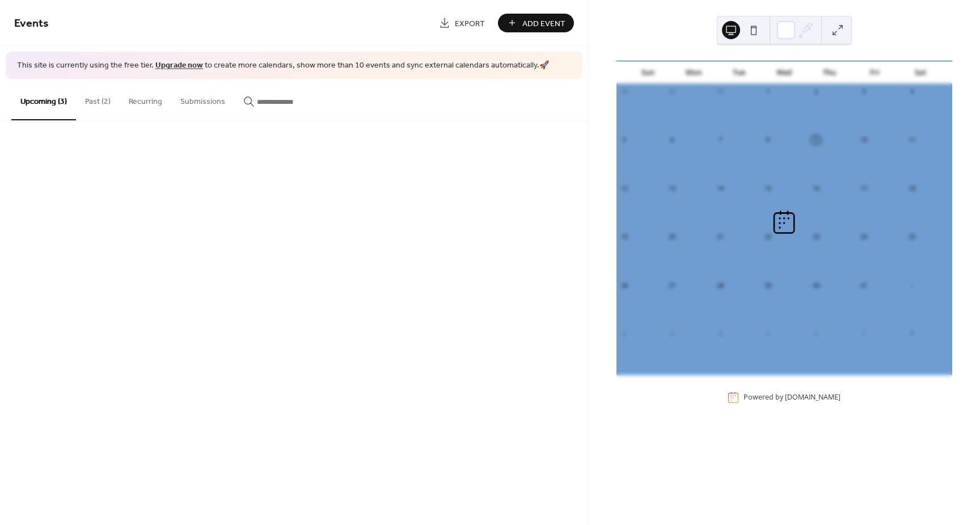  Describe the element at coordinates (911, 188) in the screenshot. I see `div: 18` at that location.